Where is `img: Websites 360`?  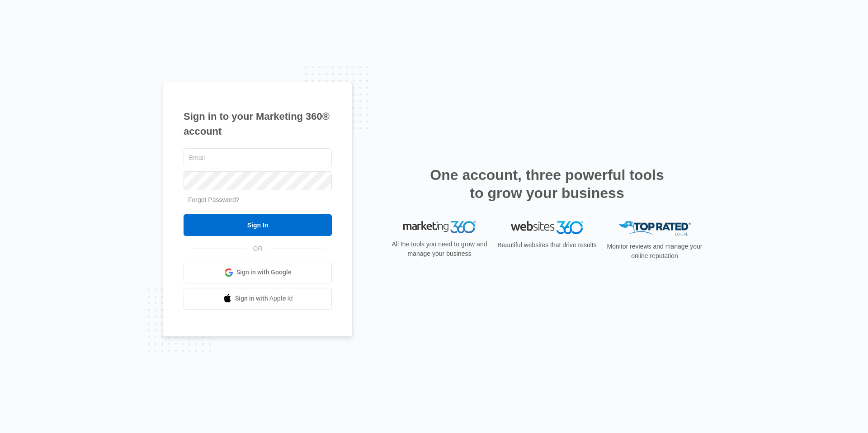 img: Websites 360 is located at coordinates (547, 227).